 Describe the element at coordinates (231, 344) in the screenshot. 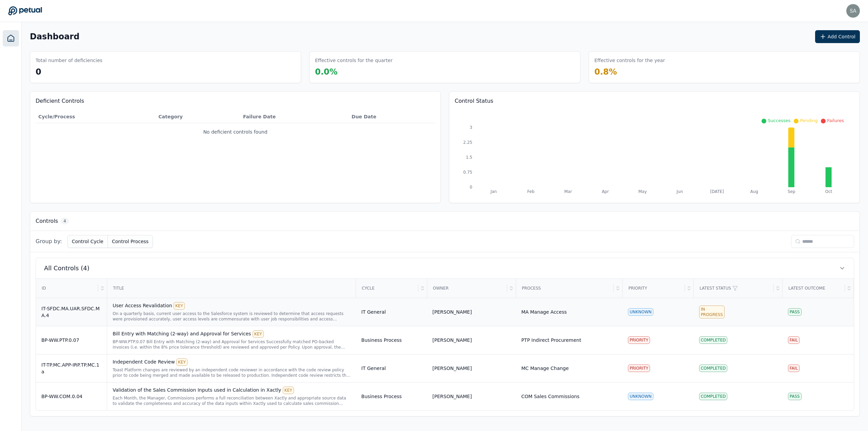

I see `div: BP-WW.PTP.0.07 Bill Entry with Matching (2-way) and Approval for Services Successfully matched PO...` at that location.